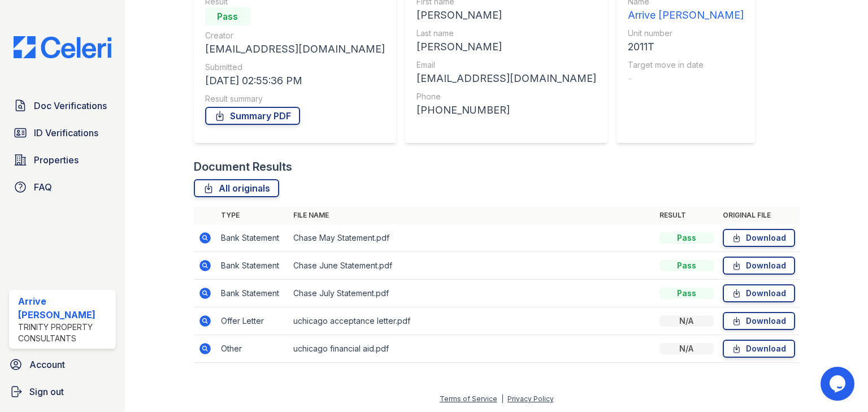 The width and height of the screenshot is (868, 412). Describe the element at coordinates (685, 65) in the screenshot. I see `div: Target move in date` at that location.